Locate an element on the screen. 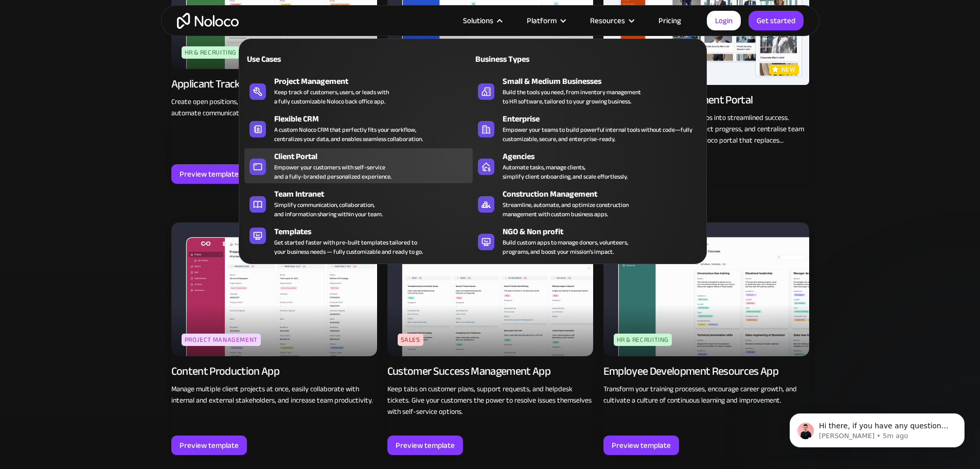 This screenshot has width=980, height=469. div: Automate tasks, manage clients, simplify client onboarding, and scale effortlessly. is located at coordinates (565, 172).